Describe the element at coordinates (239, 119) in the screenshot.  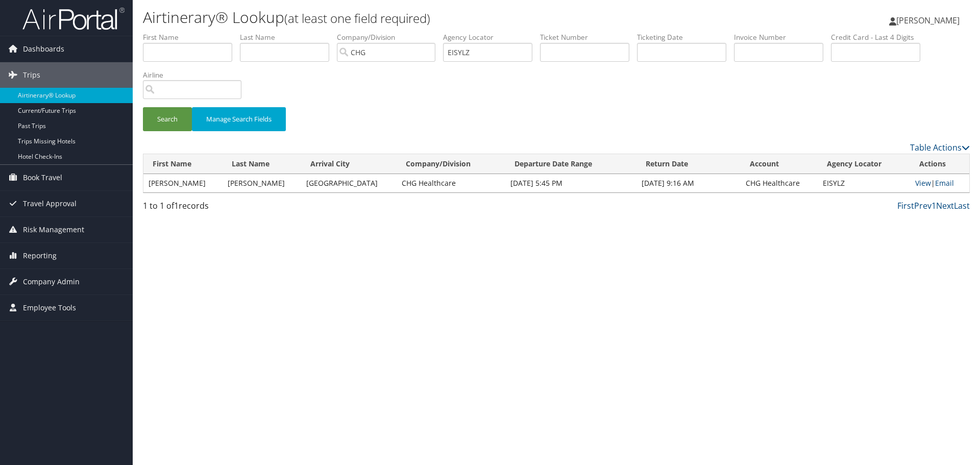
I see `button: Manage Search Fields` at that location.